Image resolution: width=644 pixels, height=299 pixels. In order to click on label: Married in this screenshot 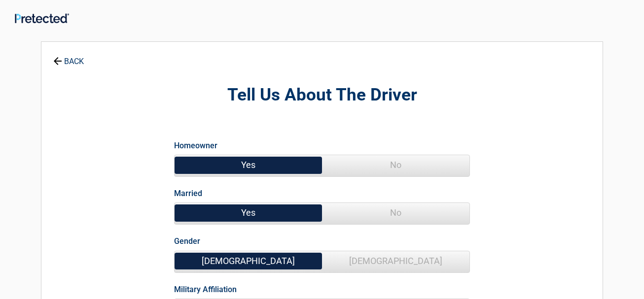, I will do `click(188, 193)`.